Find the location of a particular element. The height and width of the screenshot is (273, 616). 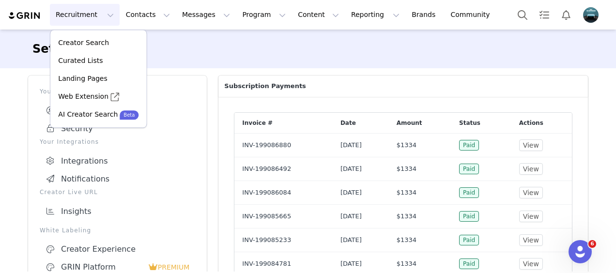

p: Landing Pages is located at coordinates (82, 78).